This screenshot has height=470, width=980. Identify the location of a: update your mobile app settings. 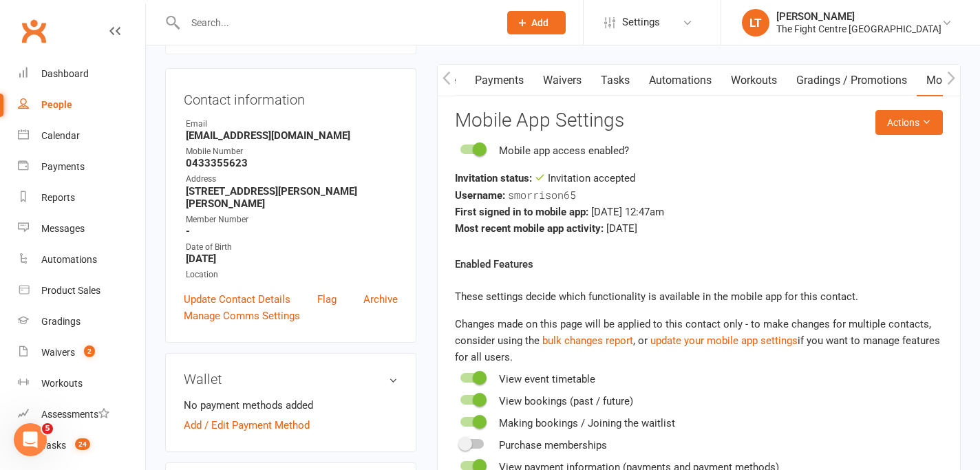
(724, 341).